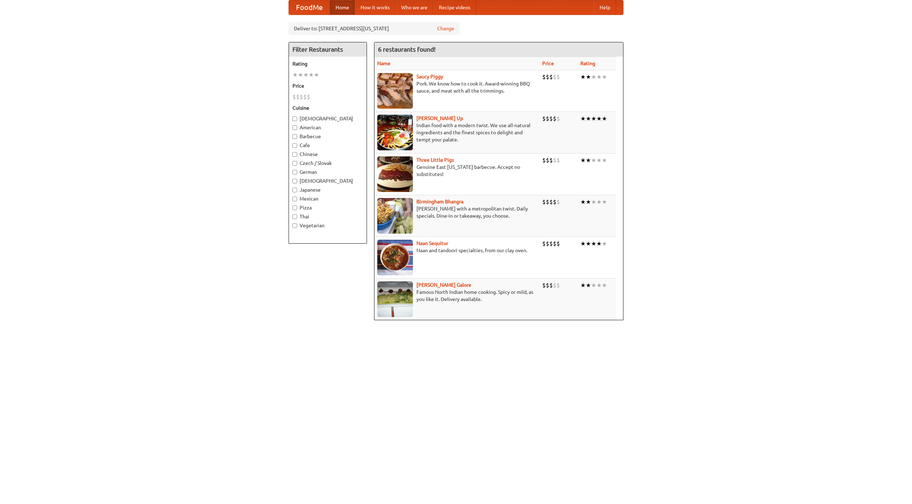  What do you see at coordinates (395, 299) in the screenshot?
I see `img: currygalore.jpg` at bounding box center [395, 299].